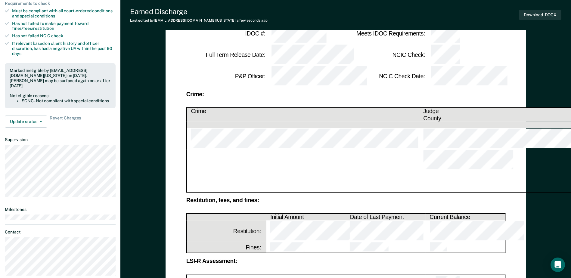 Image resolution: width=571 pixels, height=278 pixels. Describe the element at coordinates (252, 20) in the screenshot. I see `span: a few seconds ago` at that location.